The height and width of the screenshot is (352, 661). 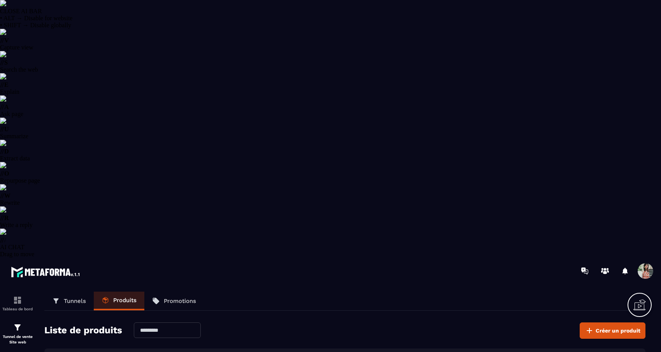 What do you see at coordinates (18, 339) in the screenshot?
I see `p: Tunnel de vente Site web` at bounding box center [18, 339].